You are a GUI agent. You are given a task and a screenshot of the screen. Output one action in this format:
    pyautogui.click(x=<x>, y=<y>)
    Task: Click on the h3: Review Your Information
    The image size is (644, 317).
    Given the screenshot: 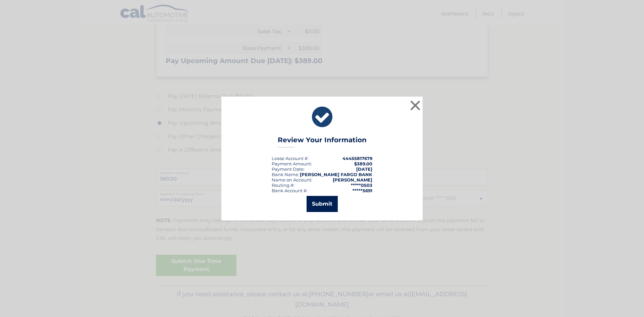 What is the action you would take?
    pyautogui.click(x=322, y=141)
    